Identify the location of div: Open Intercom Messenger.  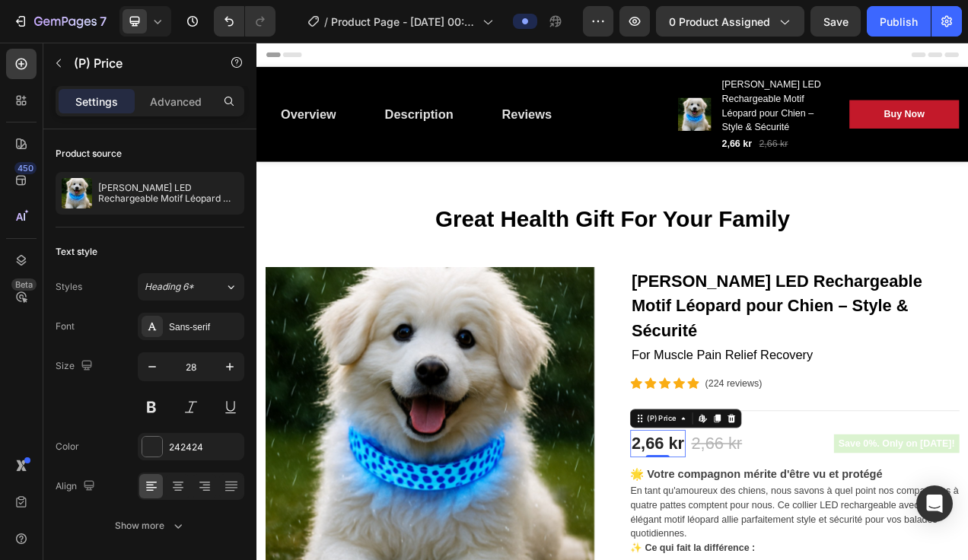
(935, 504).